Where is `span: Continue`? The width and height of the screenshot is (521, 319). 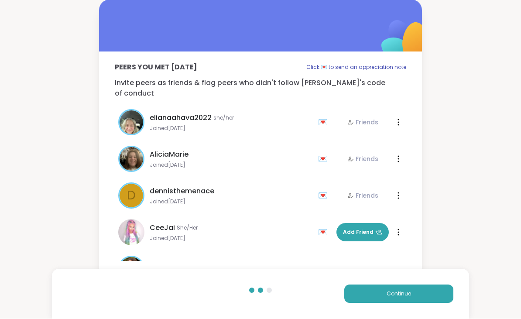 span: Continue is located at coordinates (399, 294).